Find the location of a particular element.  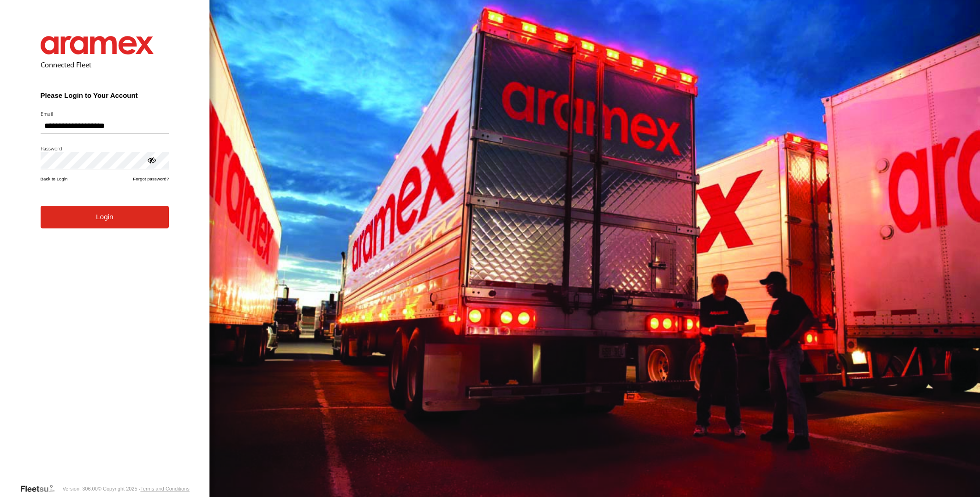

div: © Copyright 2025 - is located at coordinates (143, 489).